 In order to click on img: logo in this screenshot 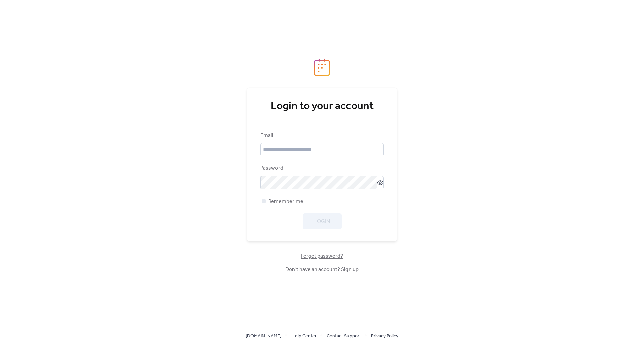, I will do `click(322, 67)`.